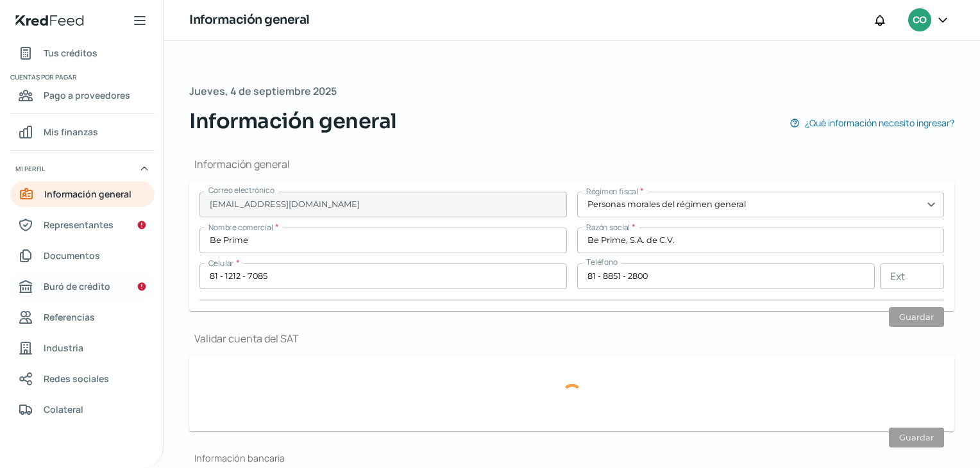 The width and height of the screenshot is (980, 468). I want to click on span: Razón social, so click(608, 227).